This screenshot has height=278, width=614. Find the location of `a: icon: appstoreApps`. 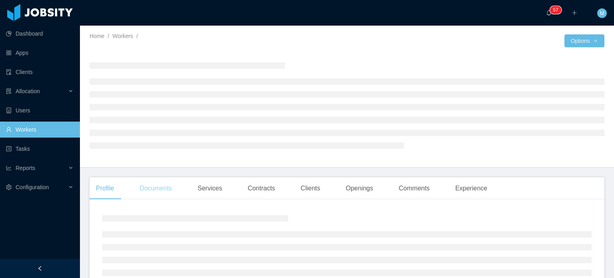

a: icon: appstoreApps is located at coordinates (40, 53).